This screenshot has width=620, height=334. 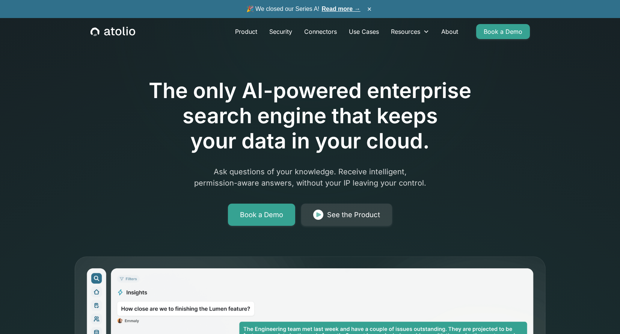 I want to click on span: 🎉 We closed our Series A!, so click(x=304, y=9).